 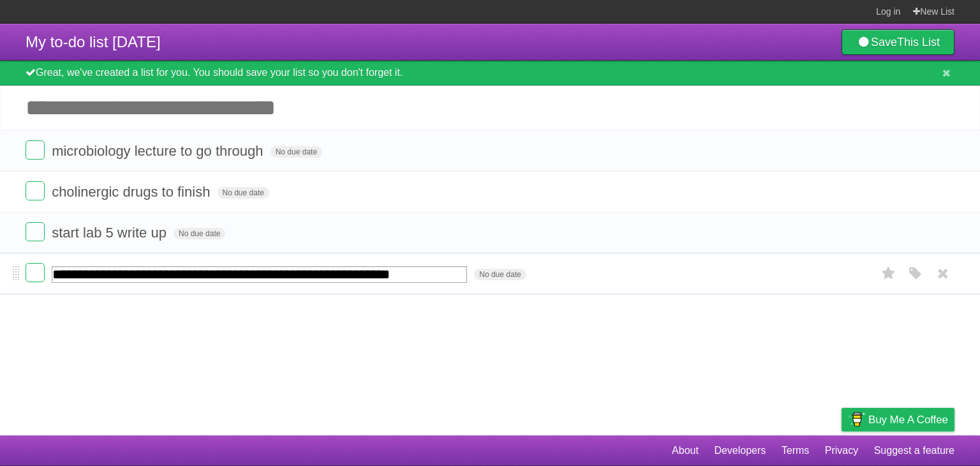 I want to click on span: microbiology lecture to go through, so click(x=159, y=151).